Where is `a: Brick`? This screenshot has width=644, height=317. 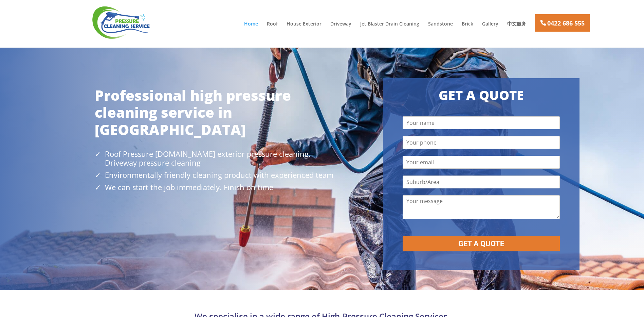
a: Brick is located at coordinates (468, 27).